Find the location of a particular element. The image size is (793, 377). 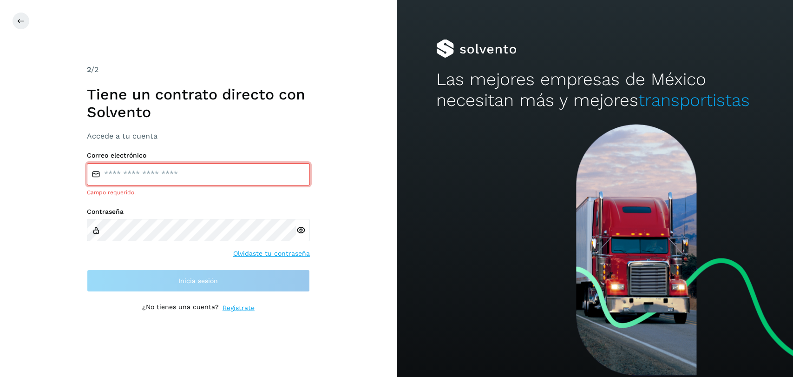

button: Inicia sesión is located at coordinates (198, 280).